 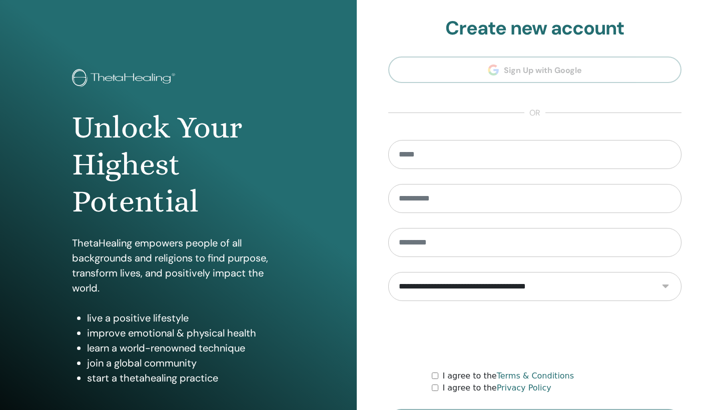 What do you see at coordinates (186, 318) in the screenshot?
I see `li: live a positive lifestyle` at bounding box center [186, 318].